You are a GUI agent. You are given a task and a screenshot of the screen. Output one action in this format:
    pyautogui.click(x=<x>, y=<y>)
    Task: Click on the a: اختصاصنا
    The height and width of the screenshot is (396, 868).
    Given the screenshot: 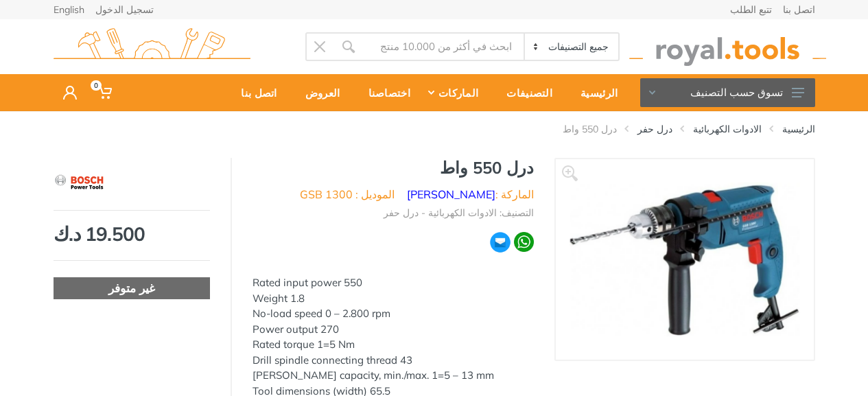 What is the action you would take?
    pyautogui.click(x=385, y=93)
    